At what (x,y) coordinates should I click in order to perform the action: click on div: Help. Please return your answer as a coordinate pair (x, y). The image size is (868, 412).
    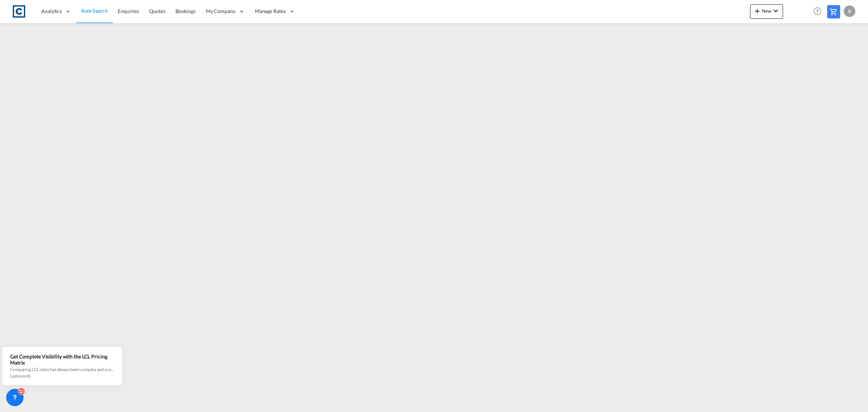
    Looking at the image, I should click on (819, 11).